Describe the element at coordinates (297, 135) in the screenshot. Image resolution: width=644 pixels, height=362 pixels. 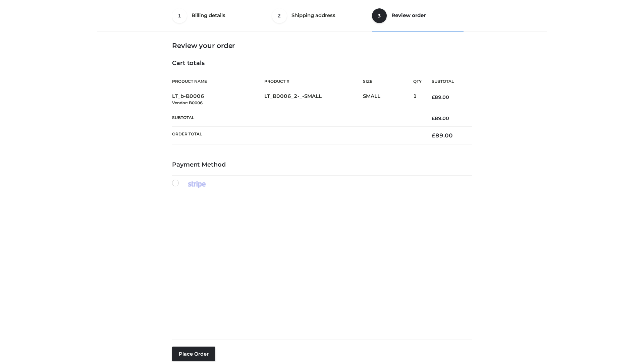
I see `th: Order Total` at that location.